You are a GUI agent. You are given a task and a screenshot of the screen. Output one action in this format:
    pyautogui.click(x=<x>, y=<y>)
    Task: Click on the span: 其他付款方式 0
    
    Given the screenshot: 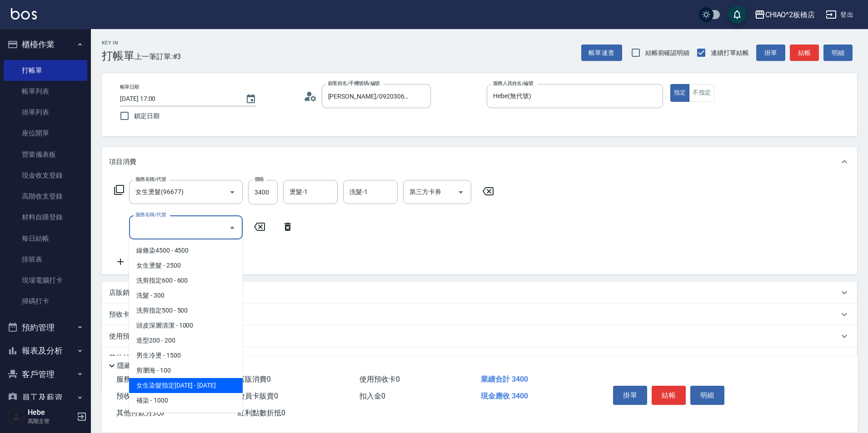 What is the action you would take?
    pyautogui.click(x=140, y=413)
    